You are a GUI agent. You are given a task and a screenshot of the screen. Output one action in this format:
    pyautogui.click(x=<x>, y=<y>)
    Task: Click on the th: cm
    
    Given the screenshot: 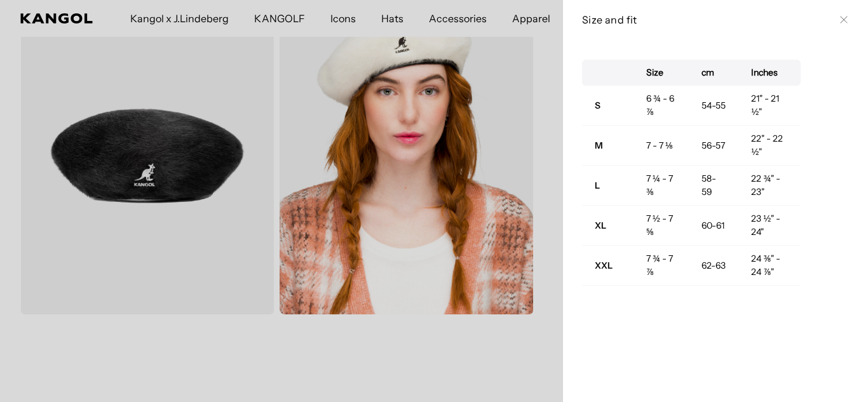 What is the action you would take?
    pyautogui.click(x=714, y=72)
    